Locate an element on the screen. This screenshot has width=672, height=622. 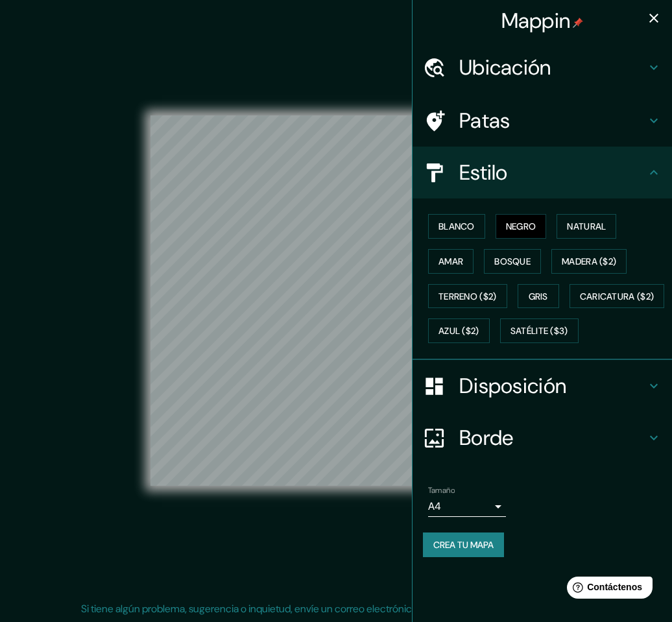
font: Gris is located at coordinates (539, 297).